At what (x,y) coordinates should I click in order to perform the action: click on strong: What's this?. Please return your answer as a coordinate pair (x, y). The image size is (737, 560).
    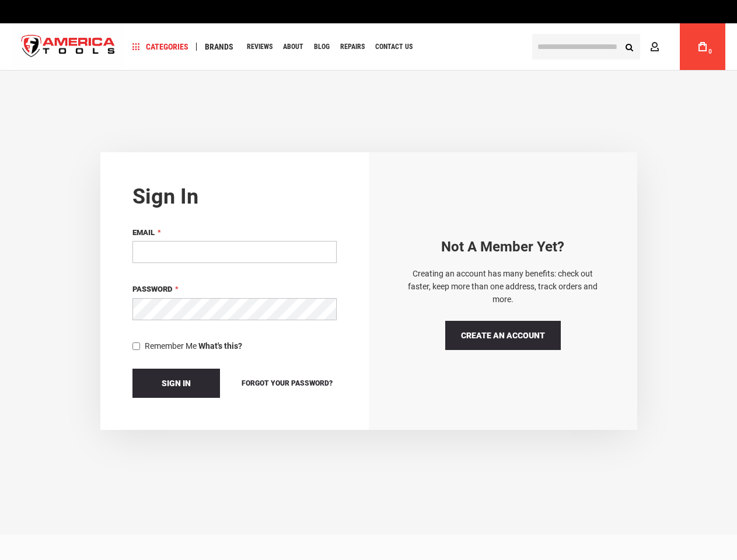
    Looking at the image, I should click on (220, 346).